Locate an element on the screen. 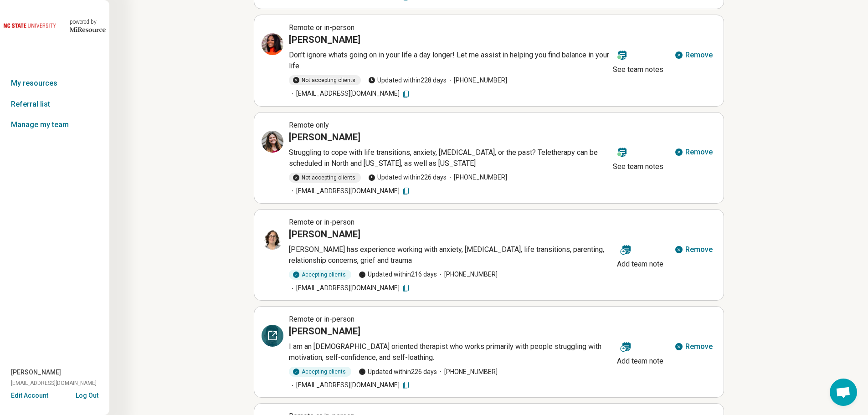  img: North Carolina State University is located at coordinates (31, 26).